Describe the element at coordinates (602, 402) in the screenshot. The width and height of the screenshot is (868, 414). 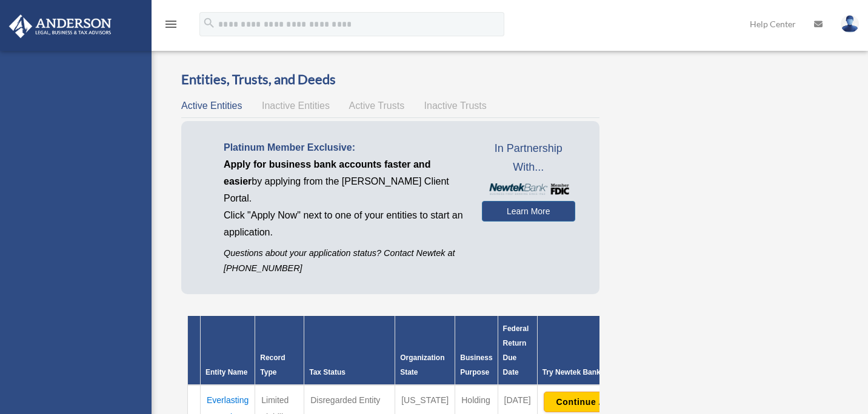
I see `button: Continue Application` at that location.